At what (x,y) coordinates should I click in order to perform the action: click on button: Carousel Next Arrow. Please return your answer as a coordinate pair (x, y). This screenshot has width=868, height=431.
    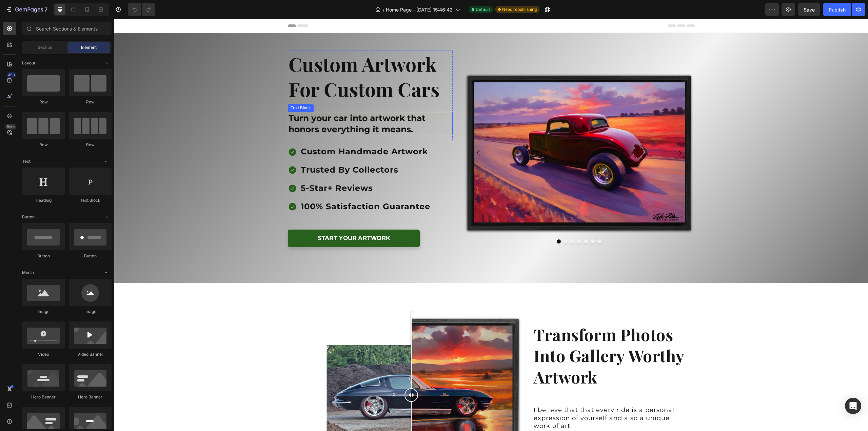
    Looking at the image, I should click on (566, 134).